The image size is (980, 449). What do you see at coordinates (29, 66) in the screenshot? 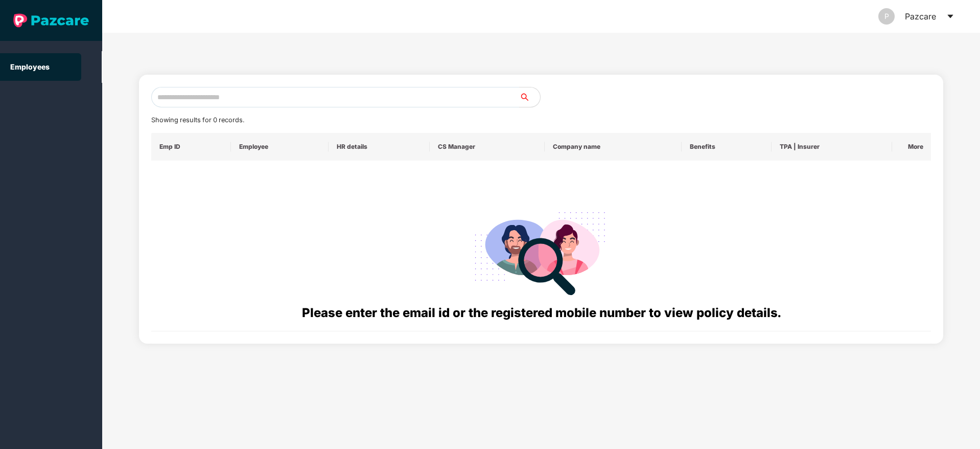
I see `a: Employees` at bounding box center [29, 66].